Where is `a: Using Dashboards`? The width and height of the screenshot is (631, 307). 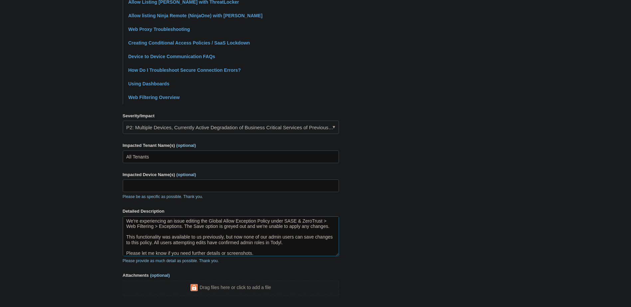 a: Using Dashboards is located at coordinates (149, 84).